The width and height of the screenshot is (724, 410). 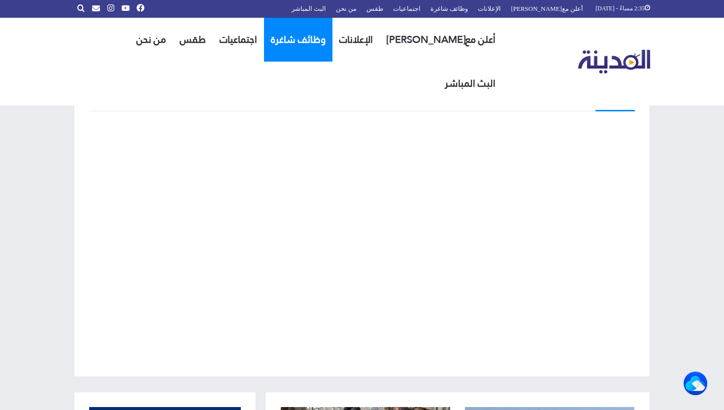 What do you see at coordinates (470, 83) in the screenshot?
I see `a: البث المباشر` at bounding box center [470, 83].